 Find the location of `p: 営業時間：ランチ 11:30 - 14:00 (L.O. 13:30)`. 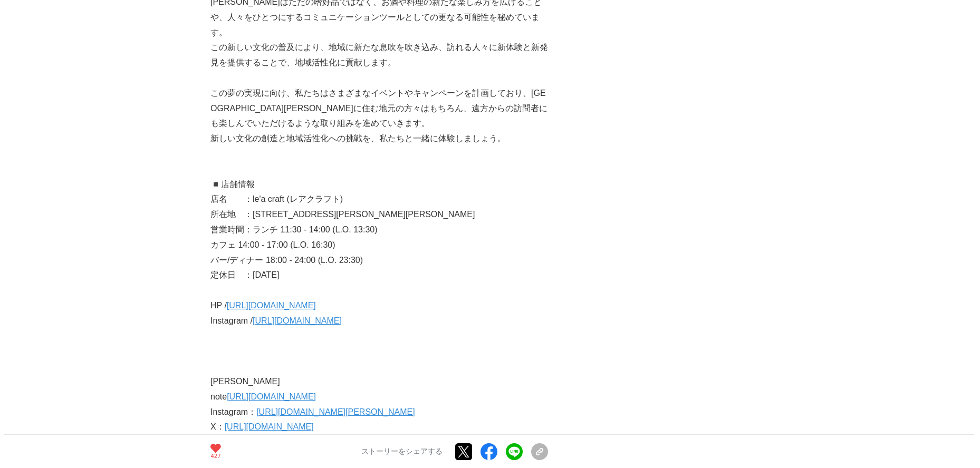

p: 営業時間：ランチ 11:30 - 14:00 (L.O. 13:30) is located at coordinates (379, 230).